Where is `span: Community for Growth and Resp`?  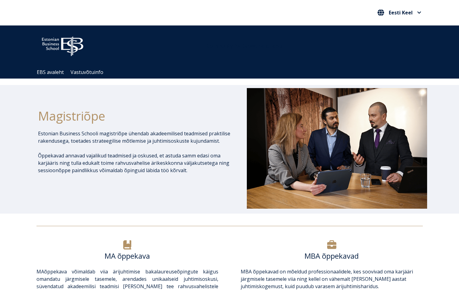
span: Community for Growth and Resp is located at coordinates (245, 46).